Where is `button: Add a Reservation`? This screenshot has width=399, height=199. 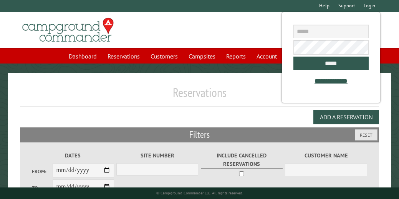 button: Add a Reservation is located at coordinates (346, 117).